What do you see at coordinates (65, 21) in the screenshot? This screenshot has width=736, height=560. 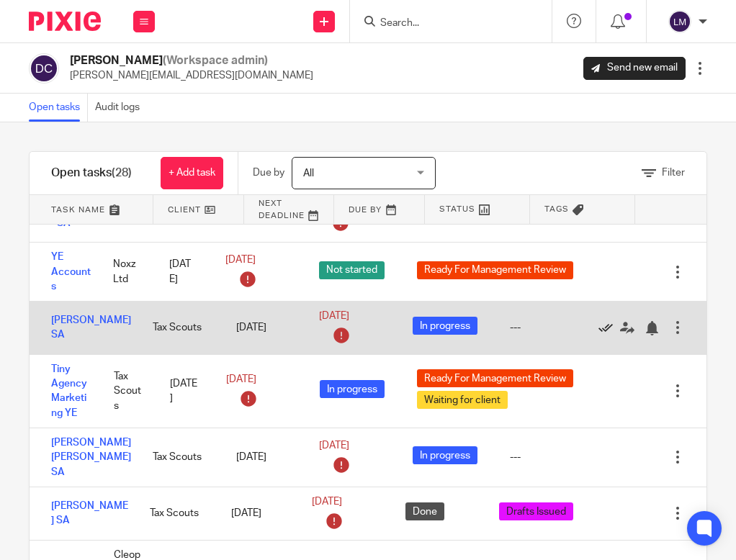 I see `img: Pixie` at bounding box center [65, 21].